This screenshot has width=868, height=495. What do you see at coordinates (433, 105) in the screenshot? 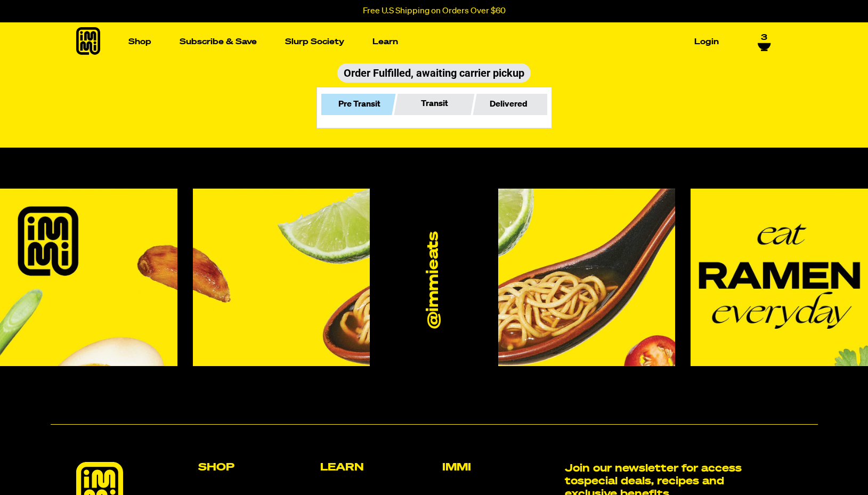
I see `p: Transit` at bounding box center [433, 105].